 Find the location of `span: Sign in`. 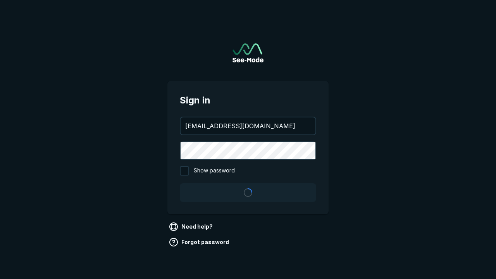

span: Sign in is located at coordinates (248, 100).